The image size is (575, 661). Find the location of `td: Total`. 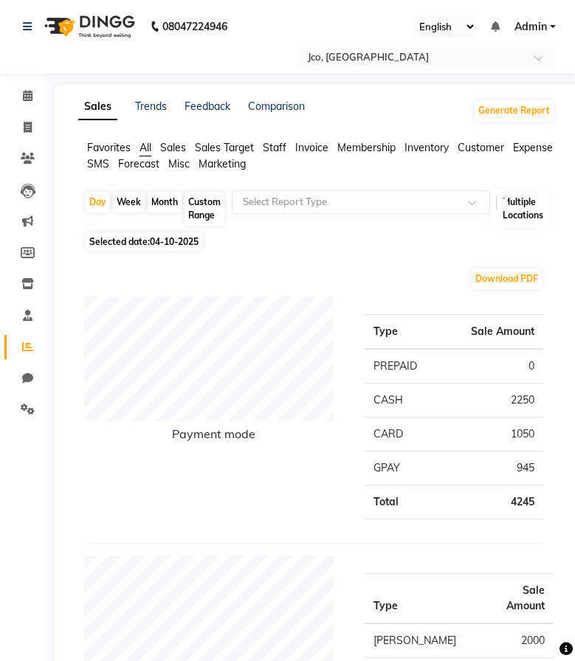

td: Total is located at coordinates (403, 503).